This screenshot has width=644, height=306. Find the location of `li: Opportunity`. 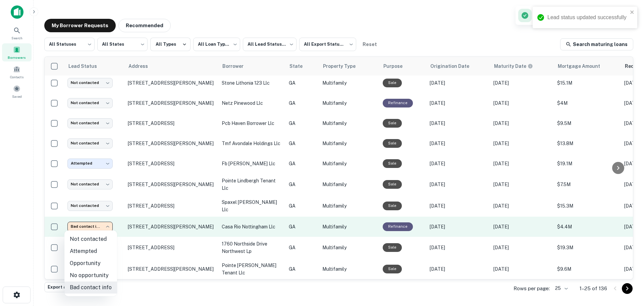

li: Opportunity is located at coordinates (91, 263).